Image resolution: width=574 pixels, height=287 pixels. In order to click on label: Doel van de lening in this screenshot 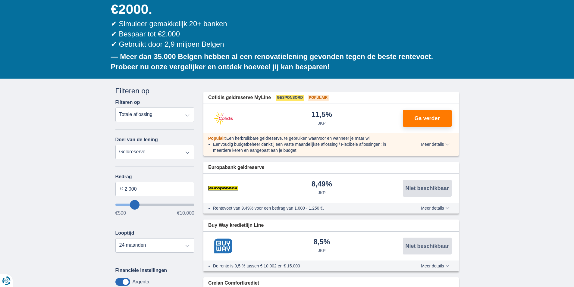, I will do `click(136, 140)`.